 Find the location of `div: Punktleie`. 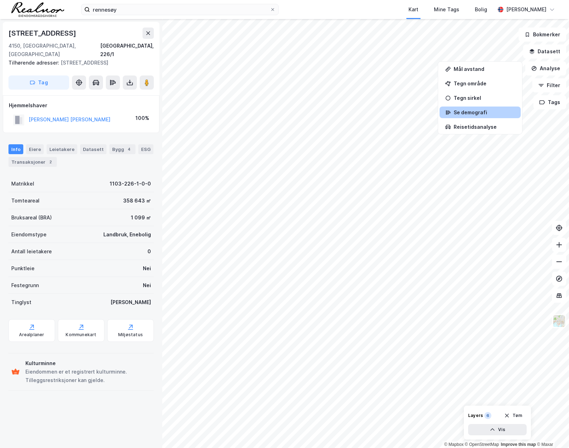

div: Punktleie is located at coordinates (23, 268).